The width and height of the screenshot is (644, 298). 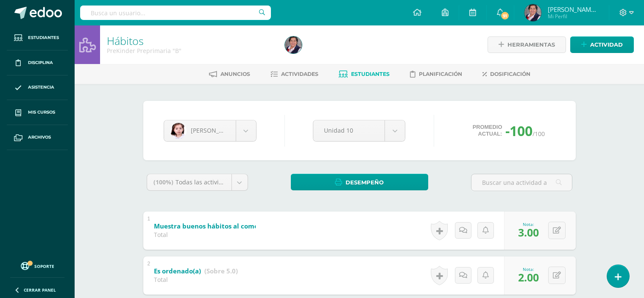 What do you see at coordinates (526, 44) in the screenshot?
I see `a: Herramientas` at bounding box center [526, 44].